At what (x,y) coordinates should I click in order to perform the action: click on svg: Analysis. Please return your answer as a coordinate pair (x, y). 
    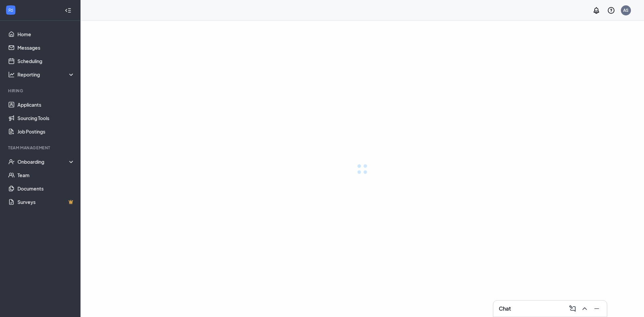
    Looking at the image, I should click on (12, 74).